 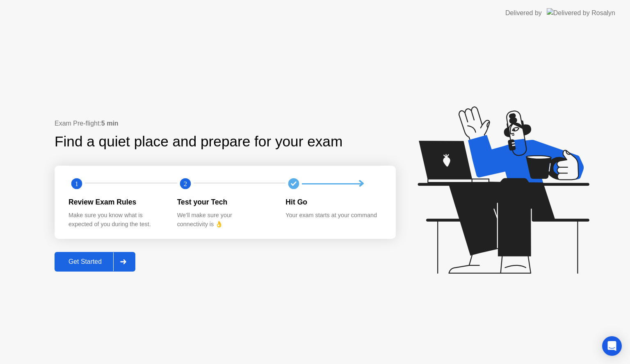 What do you see at coordinates (199, 141) in the screenshot?
I see `div: Find a quiet place and prepare for your exam` at bounding box center [199, 141].